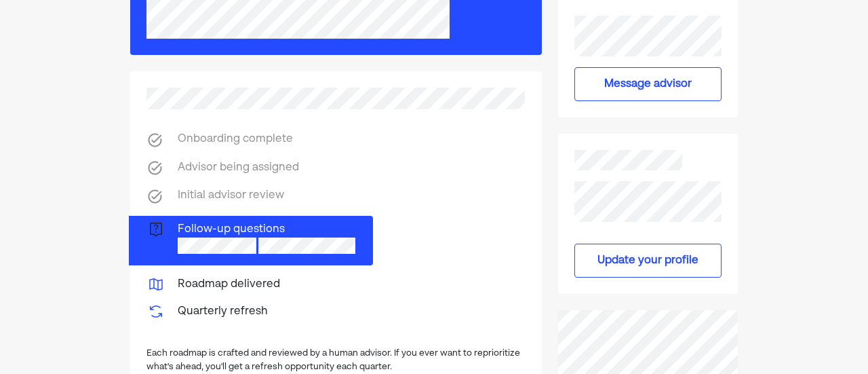 Image resolution: width=868 pixels, height=374 pixels. I want to click on div: Quarterly refresh, so click(223, 311).